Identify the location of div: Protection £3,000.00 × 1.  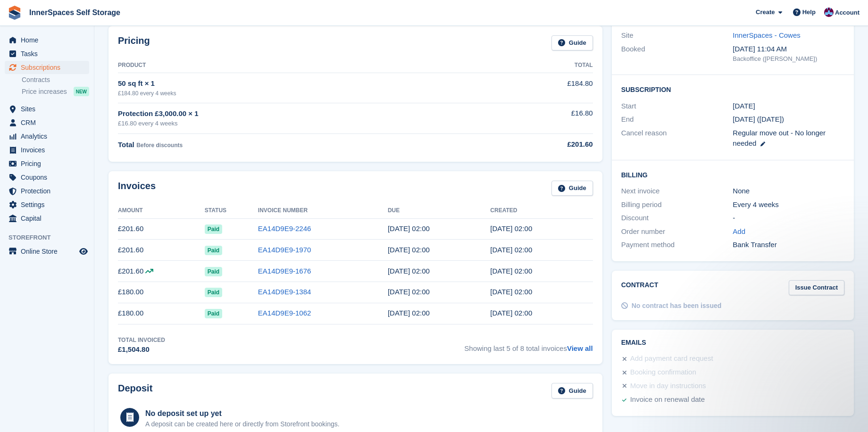
(298, 113).